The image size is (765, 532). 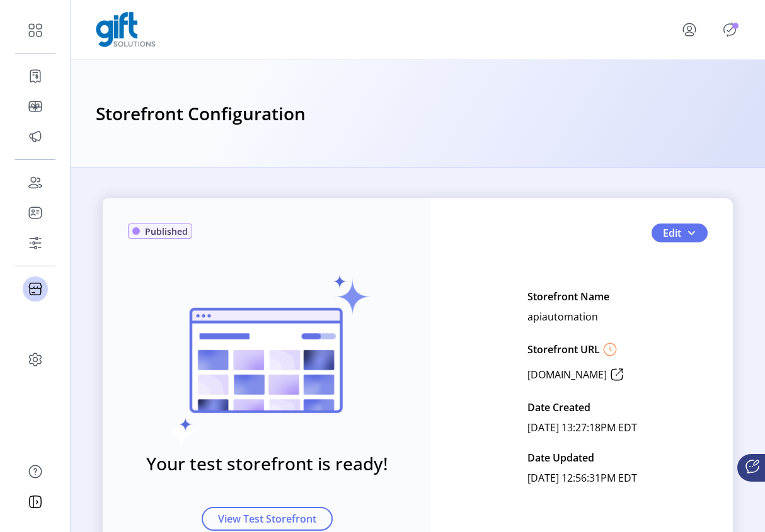 I want to click on button: menu, so click(x=692, y=30).